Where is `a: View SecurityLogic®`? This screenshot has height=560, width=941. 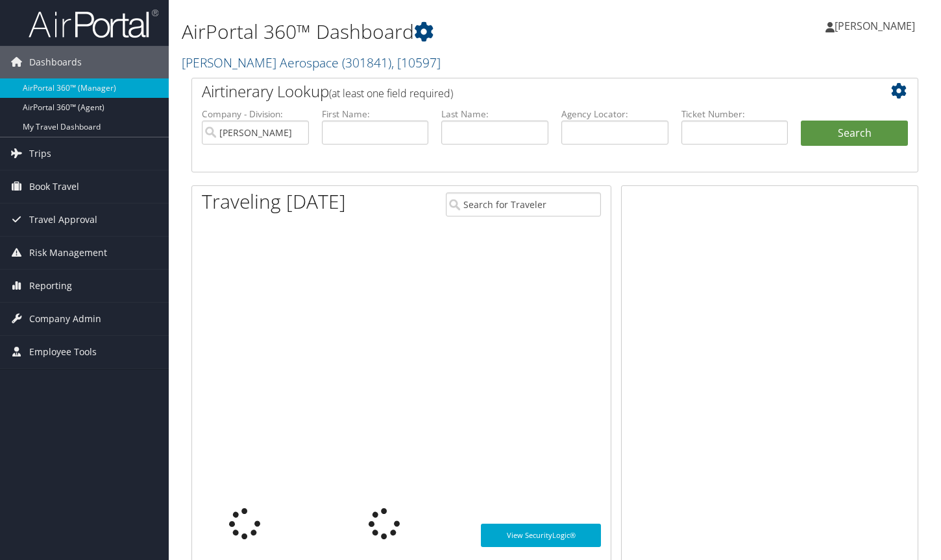 a: View SecurityLogic® is located at coordinates (540, 535).